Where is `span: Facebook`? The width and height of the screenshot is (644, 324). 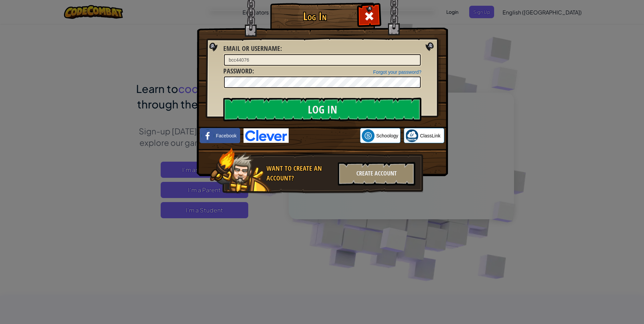
span: Facebook is located at coordinates (226, 136).